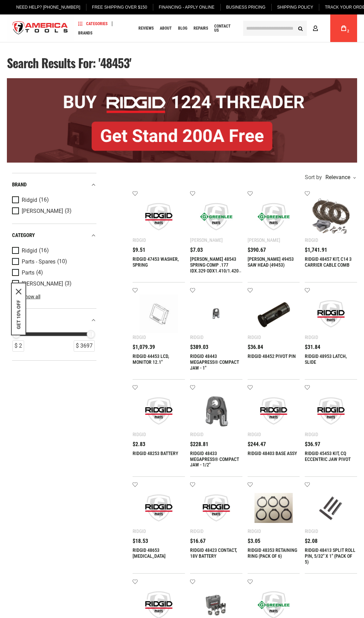 Image resolution: width=364 pixels, height=618 pixels. Describe the element at coordinates (28, 273) in the screenshot. I see `span: Parts` at that location.